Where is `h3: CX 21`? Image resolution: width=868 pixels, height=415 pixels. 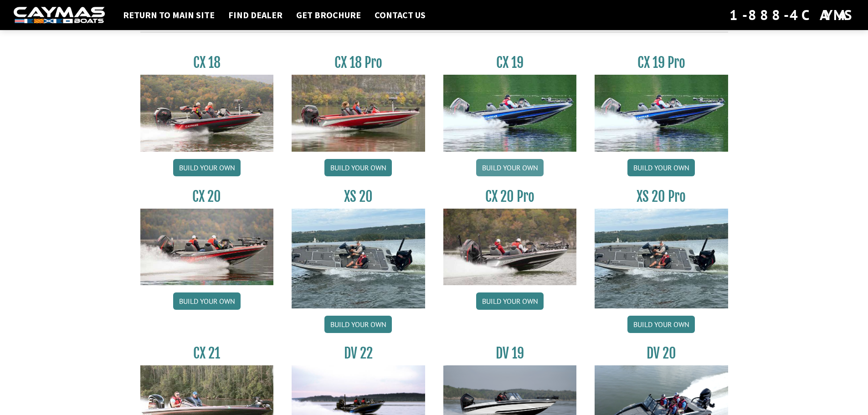 h3: CX 21 is located at coordinates (207, 353).